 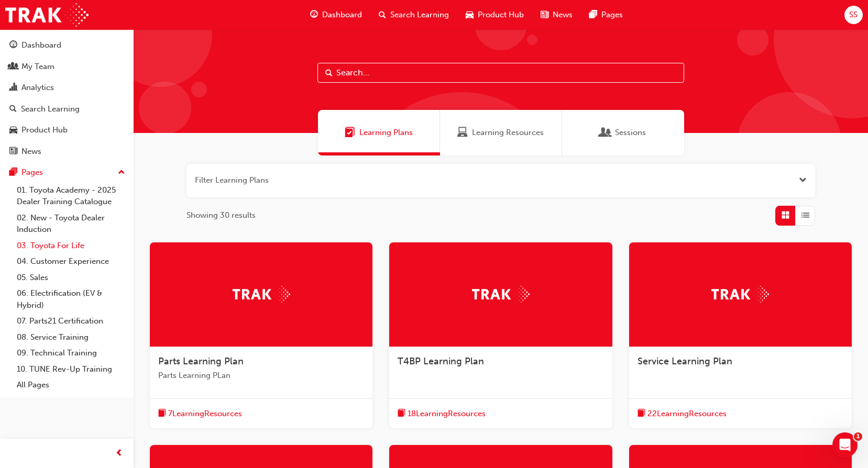 I want to click on span: prev-icon, so click(x=119, y=454).